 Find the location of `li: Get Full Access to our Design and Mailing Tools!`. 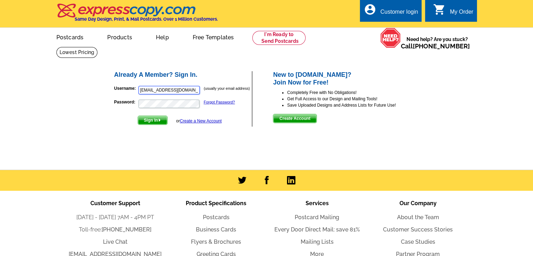

li: Get Full Access to our Design and Mailing Tools! is located at coordinates (353, 99).